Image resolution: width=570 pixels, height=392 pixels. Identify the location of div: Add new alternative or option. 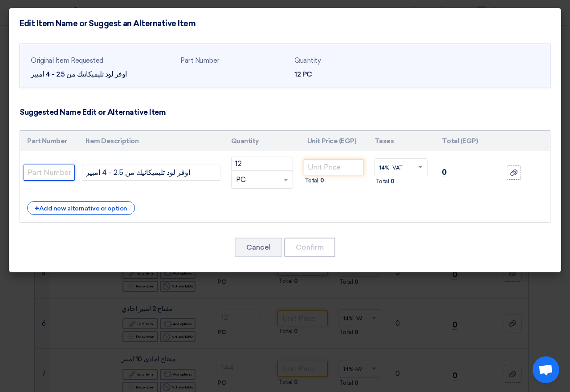
(81, 208).